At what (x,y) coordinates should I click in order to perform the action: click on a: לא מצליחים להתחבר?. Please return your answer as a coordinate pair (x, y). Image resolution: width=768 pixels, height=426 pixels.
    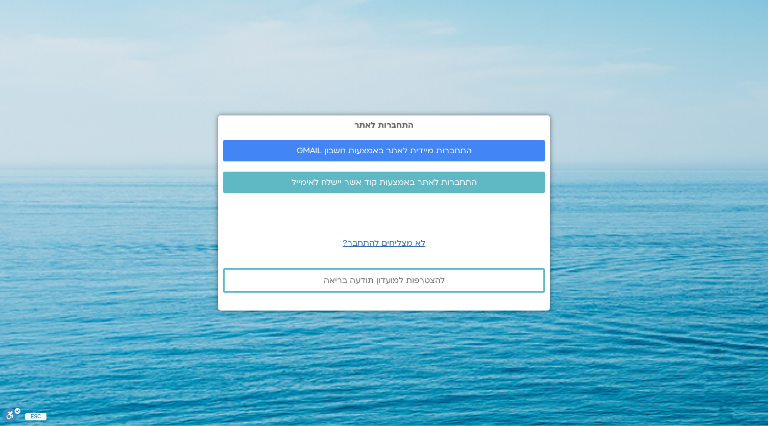
    Looking at the image, I should click on (384, 243).